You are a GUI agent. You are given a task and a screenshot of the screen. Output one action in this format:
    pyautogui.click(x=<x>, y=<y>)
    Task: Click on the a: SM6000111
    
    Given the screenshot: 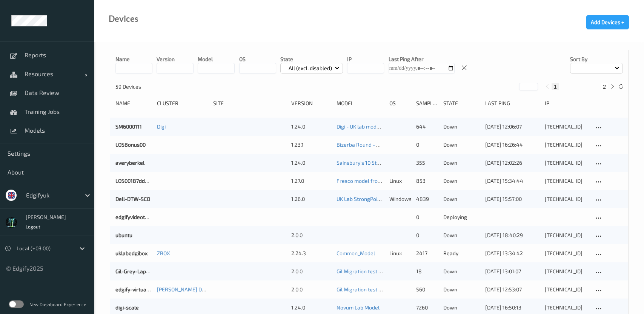 What is the action you would take?
    pyautogui.click(x=129, y=126)
    